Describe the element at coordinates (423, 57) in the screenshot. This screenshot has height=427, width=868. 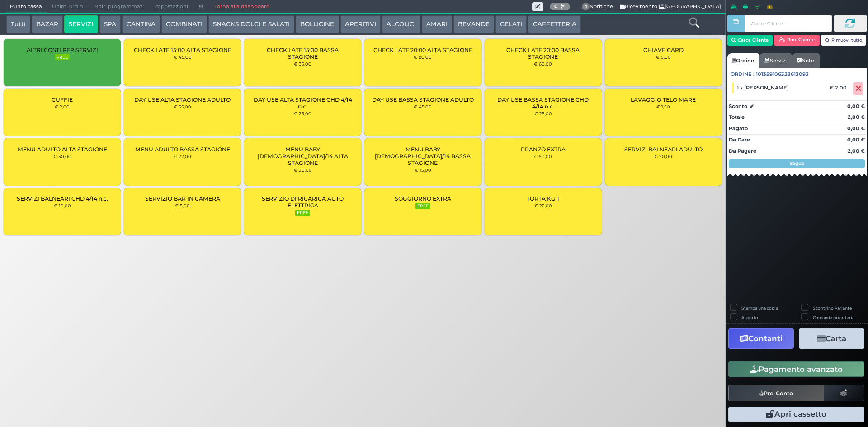
I see `small: € 80,00` at that location.